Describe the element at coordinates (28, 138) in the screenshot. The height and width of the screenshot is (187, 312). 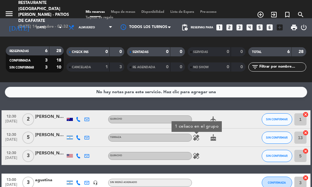
I see `span: 5` at that location.